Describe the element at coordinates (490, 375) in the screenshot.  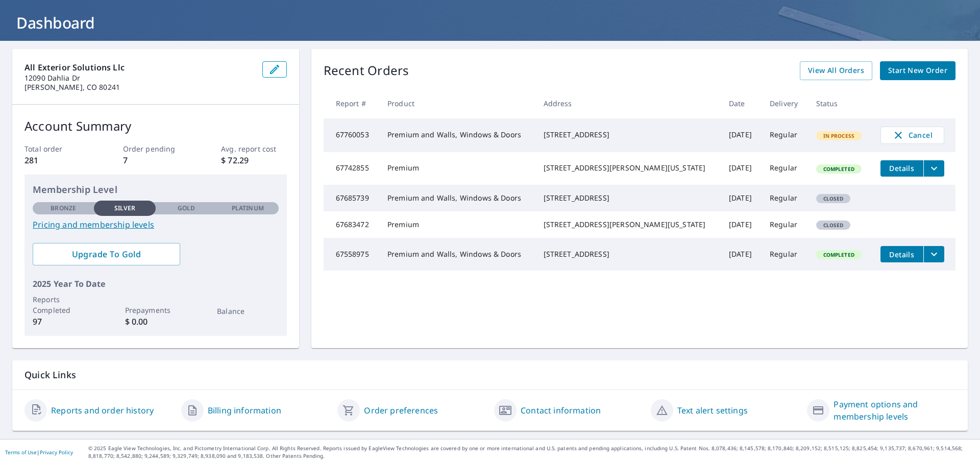
I see `p: Quick Links` at that location.